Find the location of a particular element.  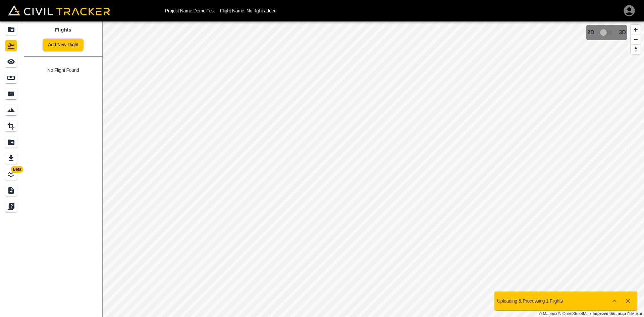

span: 3D is located at coordinates (623, 32).